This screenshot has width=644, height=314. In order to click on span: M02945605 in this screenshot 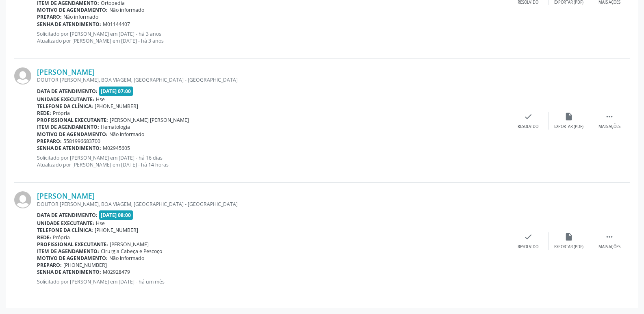, I will do `click(116, 148)`.